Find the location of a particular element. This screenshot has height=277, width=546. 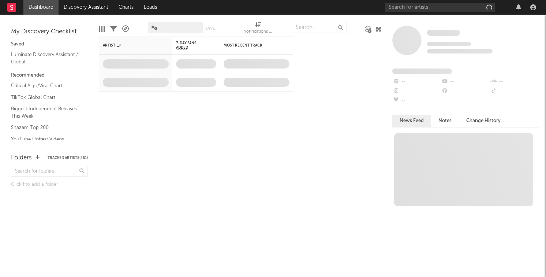

a: TikTok Global Chart is located at coordinates (46, 97).